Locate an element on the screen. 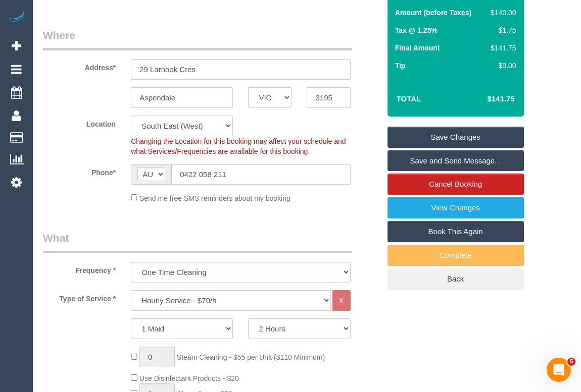 The width and height of the screenshot is (581, 392). label: Amount (before Taxes) is located at coordinates (433, 12).